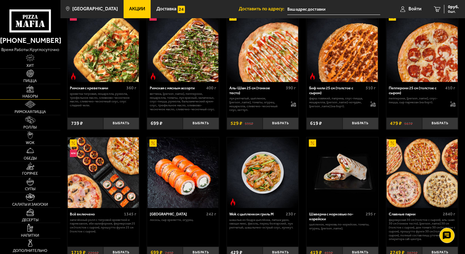 The width and height of the screenshot is (465, 254). Describe the element at coordinates (256, 214) in the screenshot. I see `div: Wok с цыпленком гриль M` at that location.